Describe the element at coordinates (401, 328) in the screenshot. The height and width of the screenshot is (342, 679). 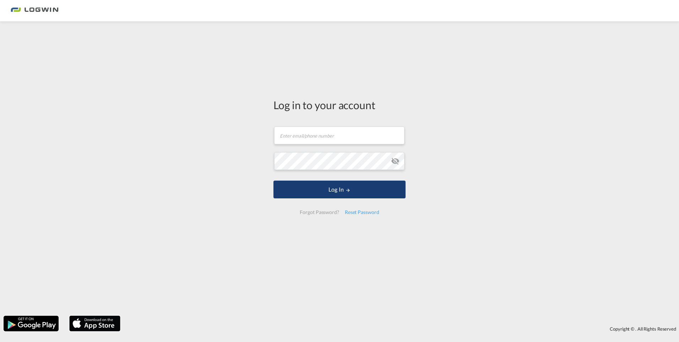
I see `div: Copyright © . All Rights Reserved` at that location.